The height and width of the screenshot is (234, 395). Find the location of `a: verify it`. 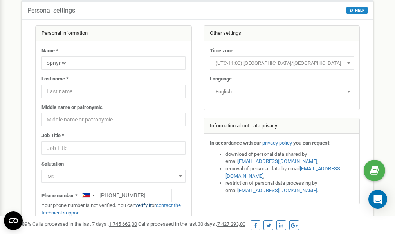

a: verify it is located at coordinates (143, 205).